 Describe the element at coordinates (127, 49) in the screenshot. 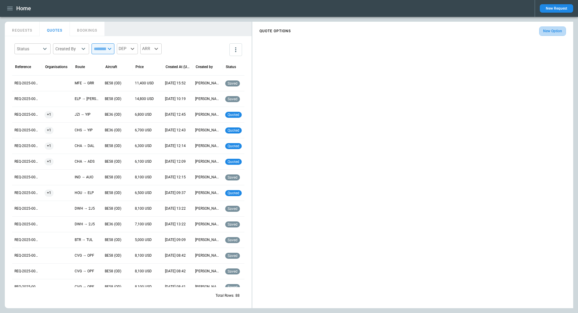

I see `div: DEP` at that location.